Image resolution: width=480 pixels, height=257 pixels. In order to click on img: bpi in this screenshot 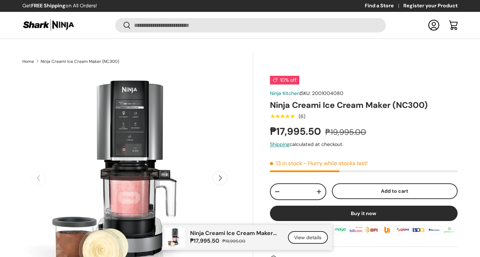, I will do `click(371, 230)`.